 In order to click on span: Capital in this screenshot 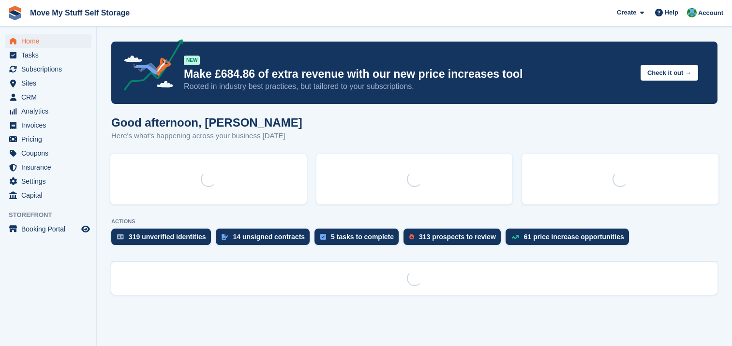, I will do `click(50, 195)`.